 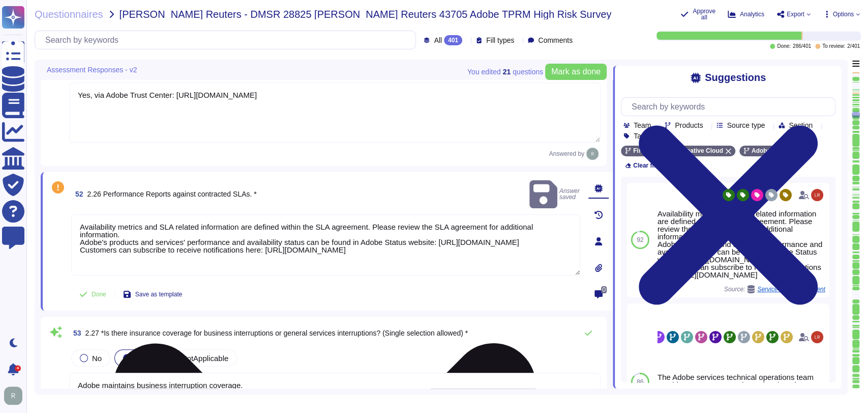 What do you see at coordinates (554, 194) in the screenshot?
I see `span: Answer saved` at bounding box center [554, 194].